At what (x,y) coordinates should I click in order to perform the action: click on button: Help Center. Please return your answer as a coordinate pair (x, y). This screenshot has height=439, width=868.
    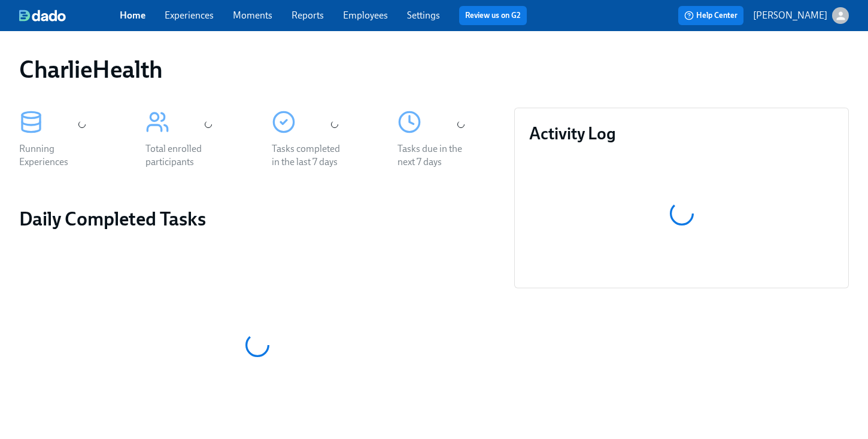
    Looking at the image, I should click on (710, 16).